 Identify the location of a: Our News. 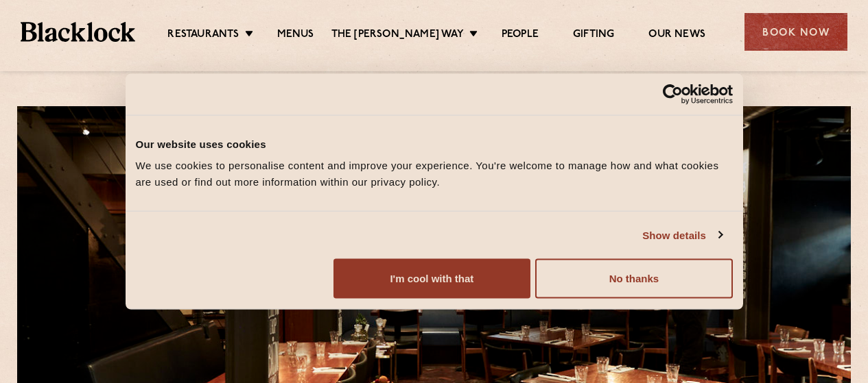
(677, 36).